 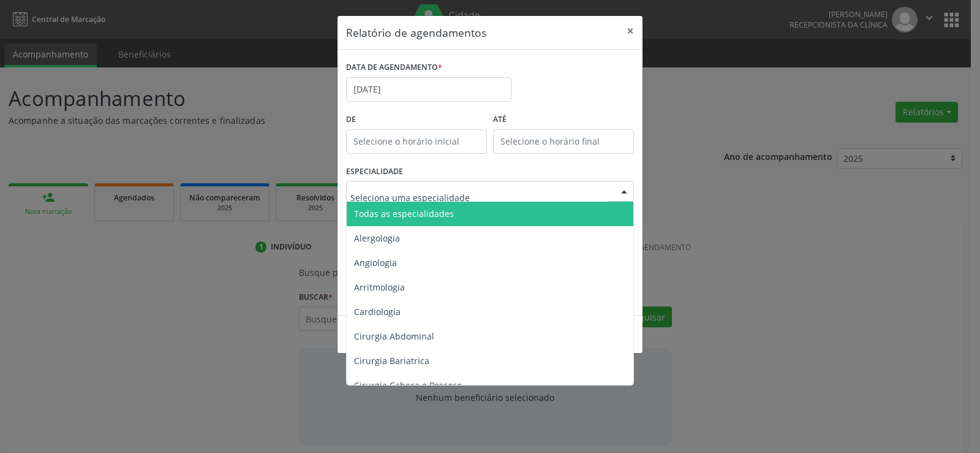 I want to click on span: Cardiologia, so click(x=377, y=311).